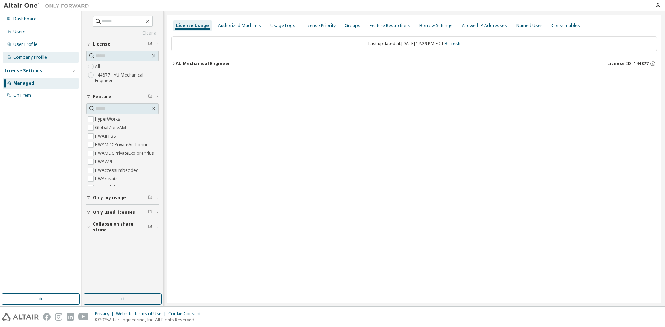 This screenshot has height=327, width=665. I want to click on label: HWAccessEmbedded, so click(117, 170).